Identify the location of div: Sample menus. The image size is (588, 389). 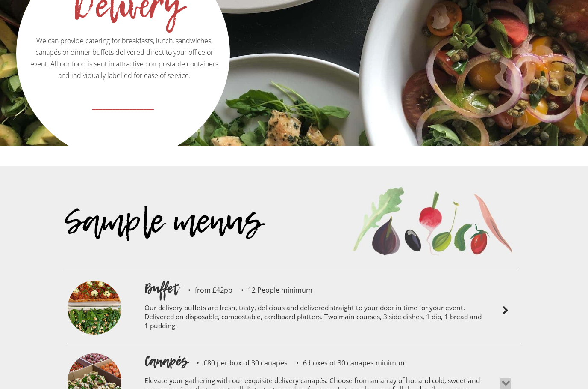
(204, 242).